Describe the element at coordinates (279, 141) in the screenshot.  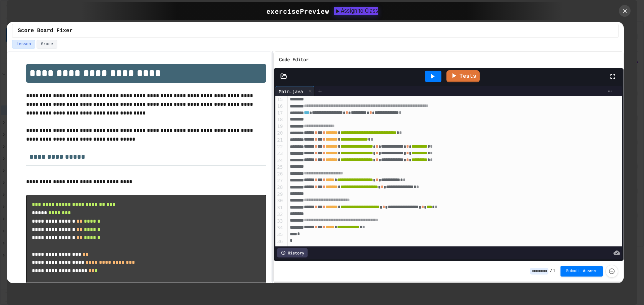
I see `div: 21` at that location.